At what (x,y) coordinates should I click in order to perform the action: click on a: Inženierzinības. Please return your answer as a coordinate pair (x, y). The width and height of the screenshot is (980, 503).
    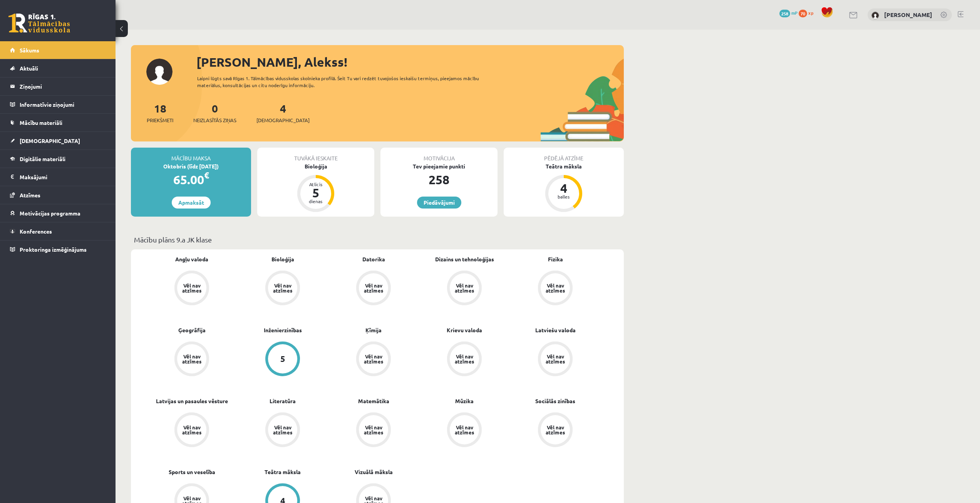
    Looking at the image, I should click on (283, 330).